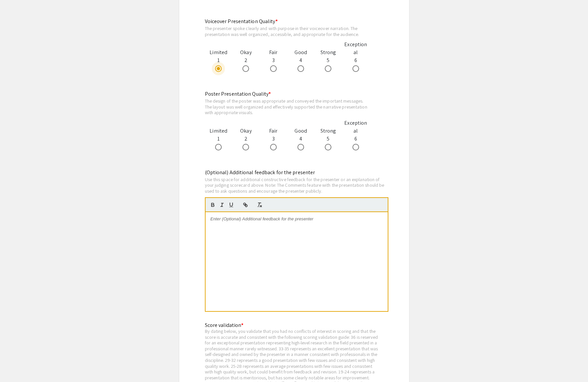 This screenshot has width=588, height=382. I want to click on div: The design of the poster was appropriate and conveyed the important messages. The layout was well..., so click(287, 107).